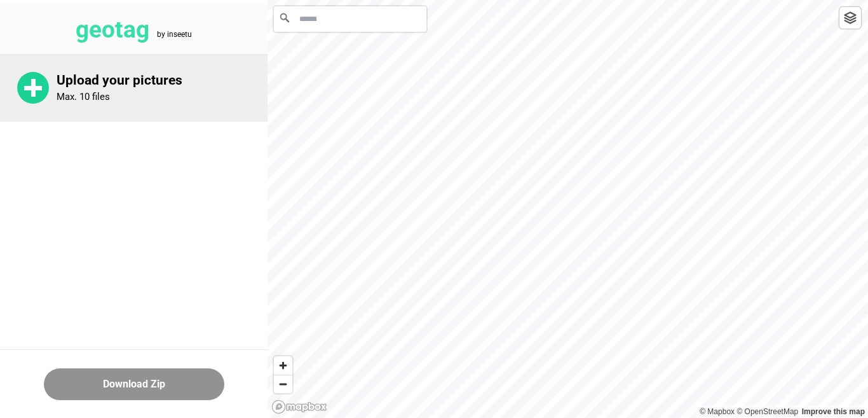 The width and height of the screenshot is (868, 418). Describe the element at coordinates (113, 29) in the screenshot. I see `tspan: geotag` at that location.